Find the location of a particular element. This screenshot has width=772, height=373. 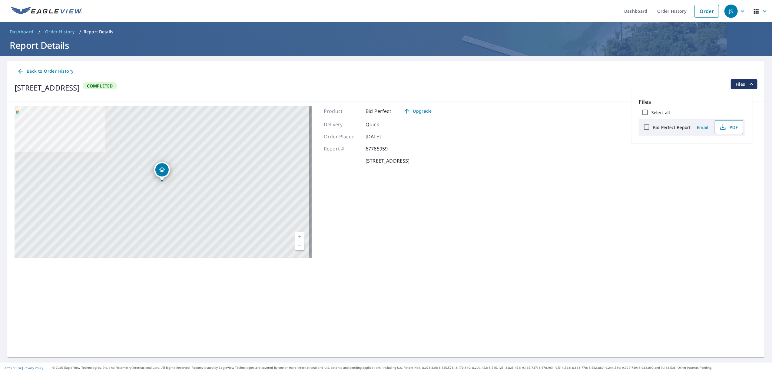

button: PDF is located at coordinates (729, 127).